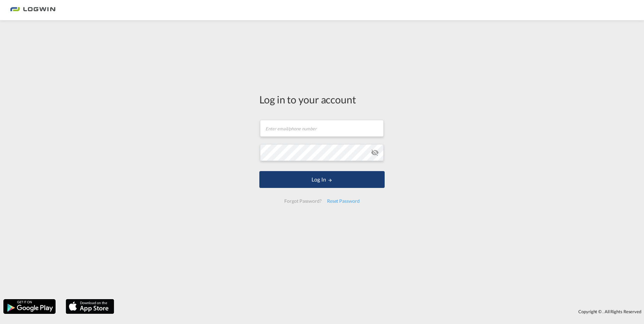 The width and height of the screenshot is (644, 324). I want to click on button: LOGIN, so click(322, 179).